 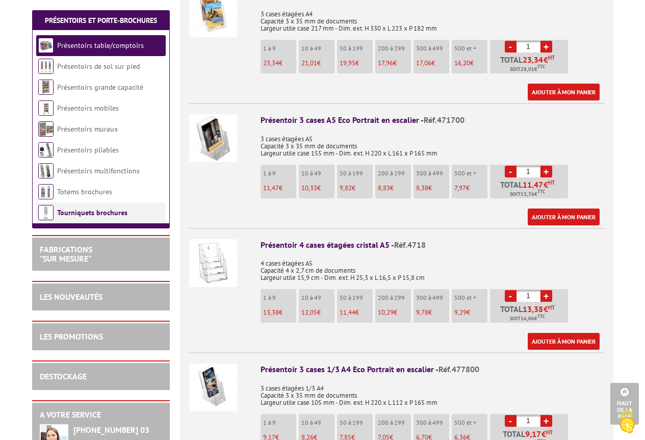 What do you see at coordinates (346, 188) in the screenshot?
I see `span: 9,82` at bounding box center [346, 188].